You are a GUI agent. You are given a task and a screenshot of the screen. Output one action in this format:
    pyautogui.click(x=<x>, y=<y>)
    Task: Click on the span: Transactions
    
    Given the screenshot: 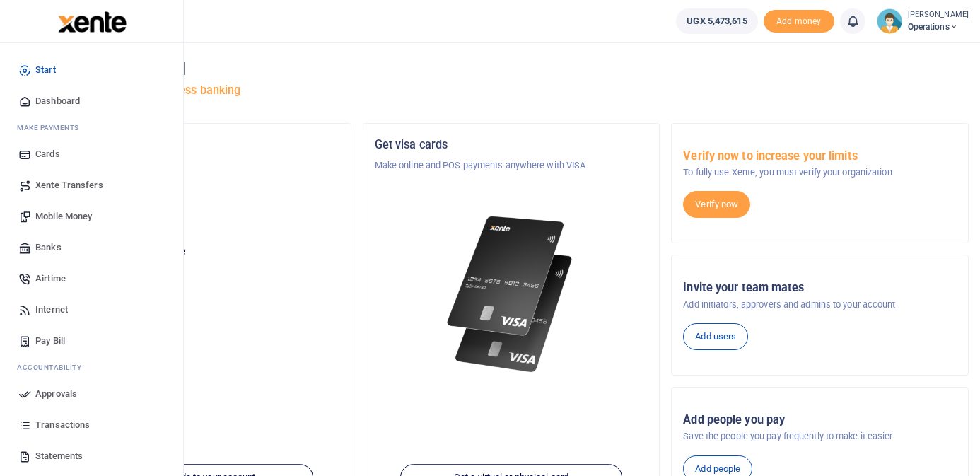 What is the action you would take?
    pyautogui.click(x=62, y=425)
    